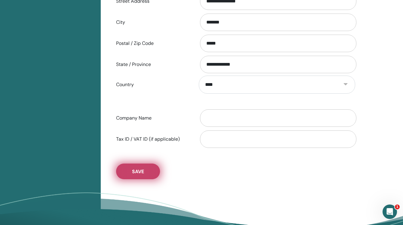  Describe the element at coordinates (153, 139) in the screenshot. I see `label: Tax ID / VAT ID (if applicable)` at that location.